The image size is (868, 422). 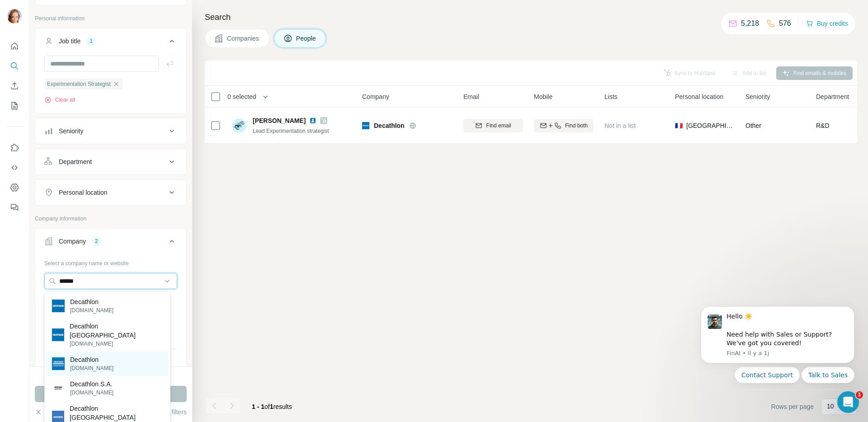 I want to click on p: Decathlon S.A., so click(x=92, y=384).